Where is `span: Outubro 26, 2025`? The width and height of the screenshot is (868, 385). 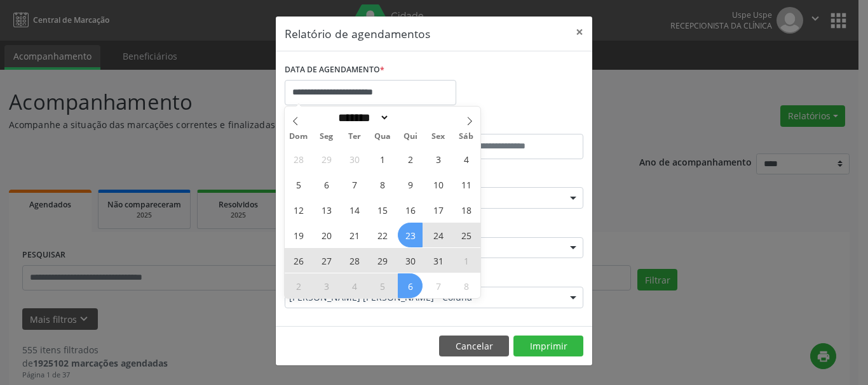
span: Outubro 26, 2025 is located at coordinates (298, 260).